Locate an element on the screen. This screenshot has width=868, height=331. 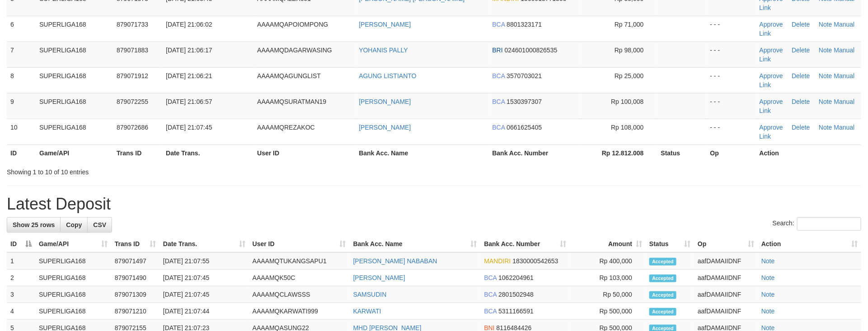
th: Op: activate to sort column ascending is located at coordinates (726, 244).